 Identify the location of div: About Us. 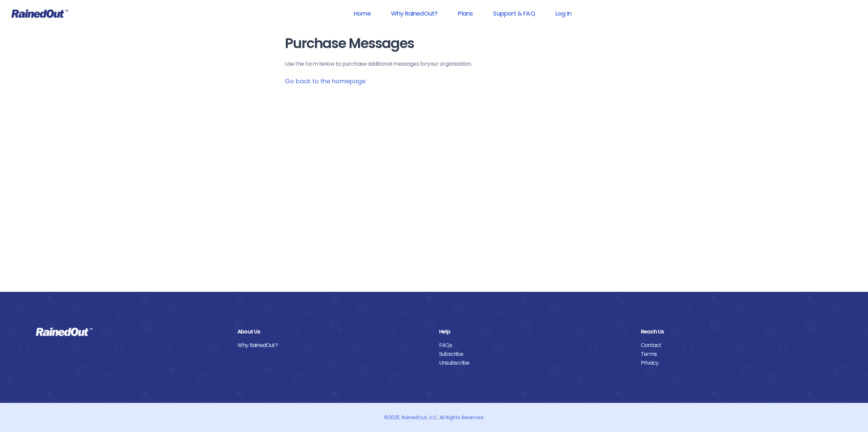
(333, 332).